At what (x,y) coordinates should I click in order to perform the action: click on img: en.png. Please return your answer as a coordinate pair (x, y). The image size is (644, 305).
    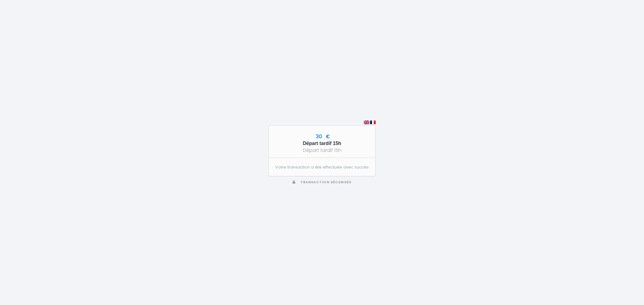
    Looking at the image, I should click on (366, 122).